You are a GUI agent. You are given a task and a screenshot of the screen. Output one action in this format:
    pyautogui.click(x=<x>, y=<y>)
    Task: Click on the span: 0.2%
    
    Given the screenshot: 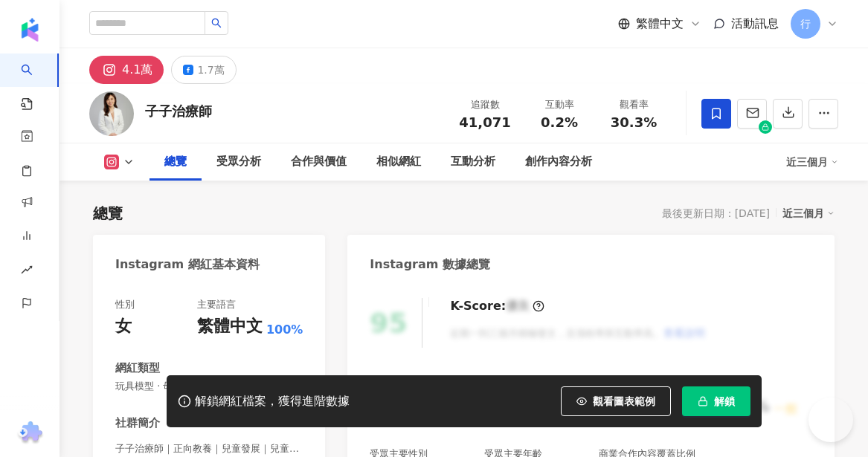 What is the action you would take?
    pyautogui.click(x=560, y=123)
    